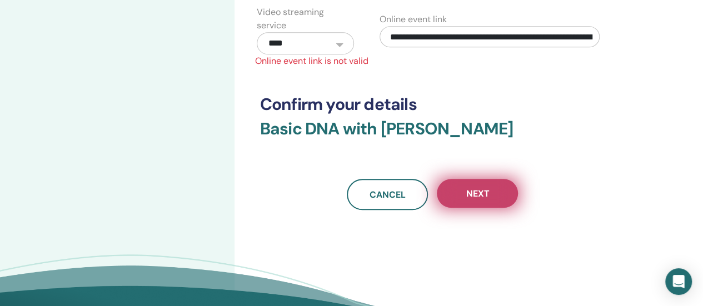 The image size is (703, 306). What do you see at coordinates (387, 194) in the screenshot?
I see `a: Cancel` at bounding box center [387, 194].